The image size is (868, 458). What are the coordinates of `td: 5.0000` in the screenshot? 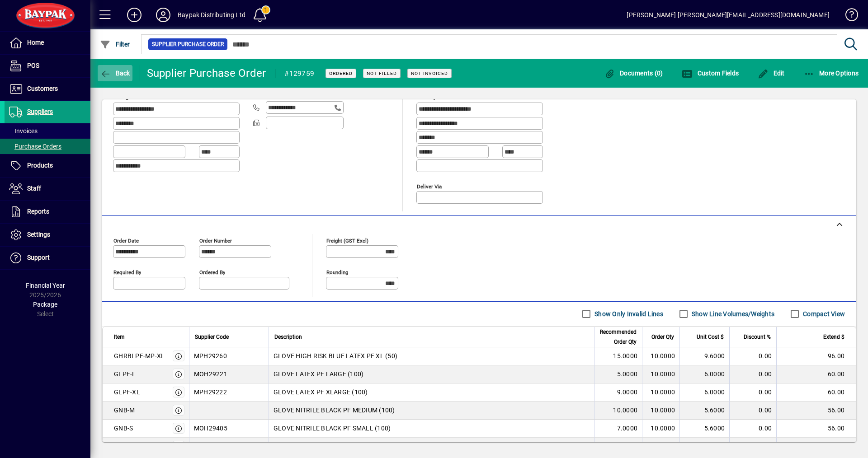 It's located at (618, 375).